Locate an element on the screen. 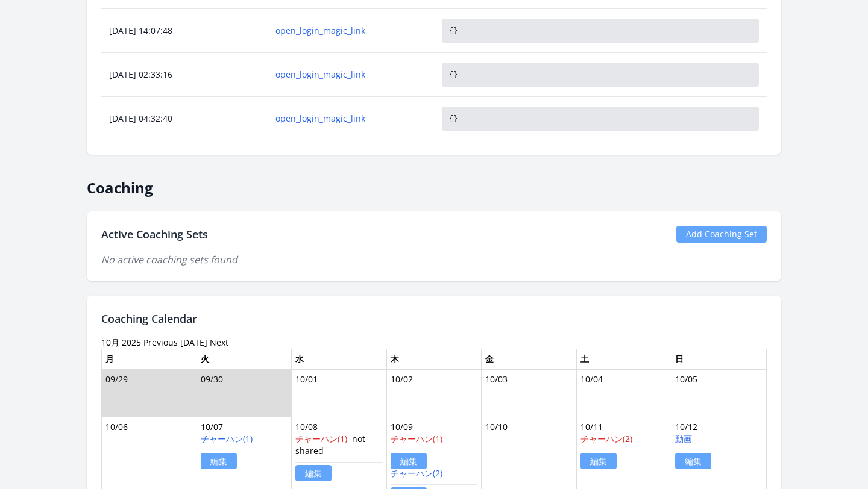  th: 土 is located at coordinates (624, 359).